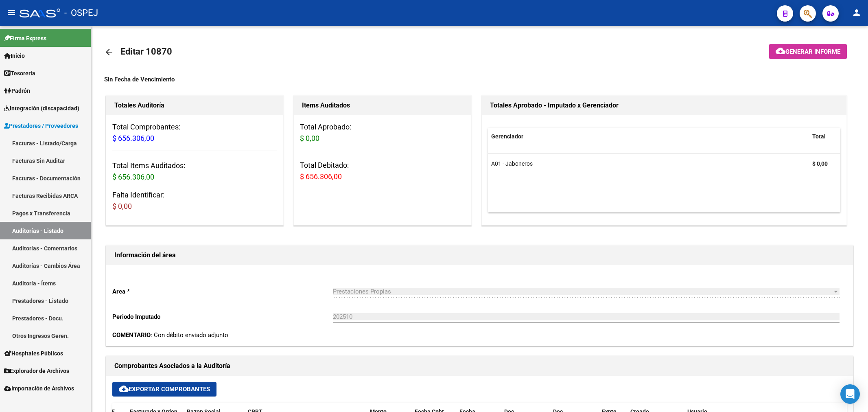  What do you see at coordinates (382, 171) in the screenshot?
I see `h3: Total Debitado:` at bounding box center [382, 171].